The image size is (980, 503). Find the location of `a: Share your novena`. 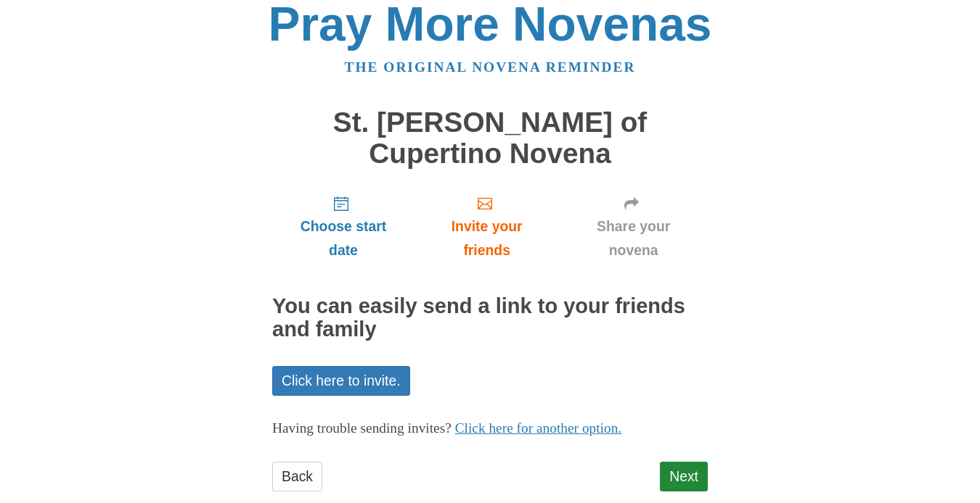

a: Share your novena is located at coordinates (633, 226).